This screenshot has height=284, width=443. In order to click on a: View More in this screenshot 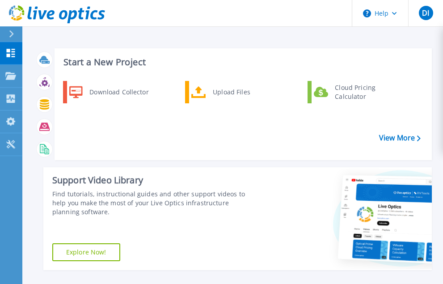, I will do `click(400, 138)`.